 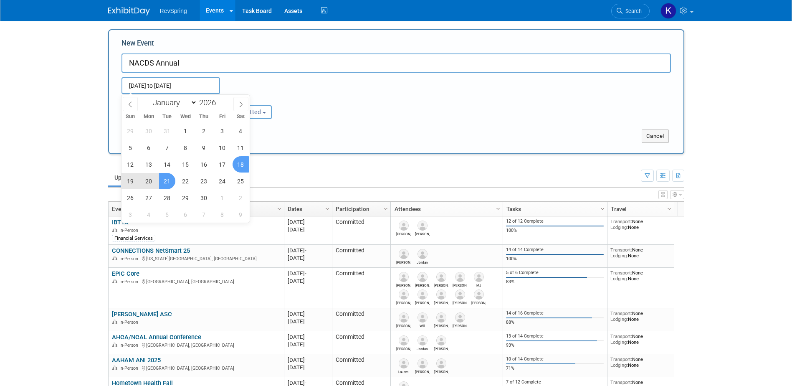 I want to click on span: April 9, 2026, so click(x=204, y=147).